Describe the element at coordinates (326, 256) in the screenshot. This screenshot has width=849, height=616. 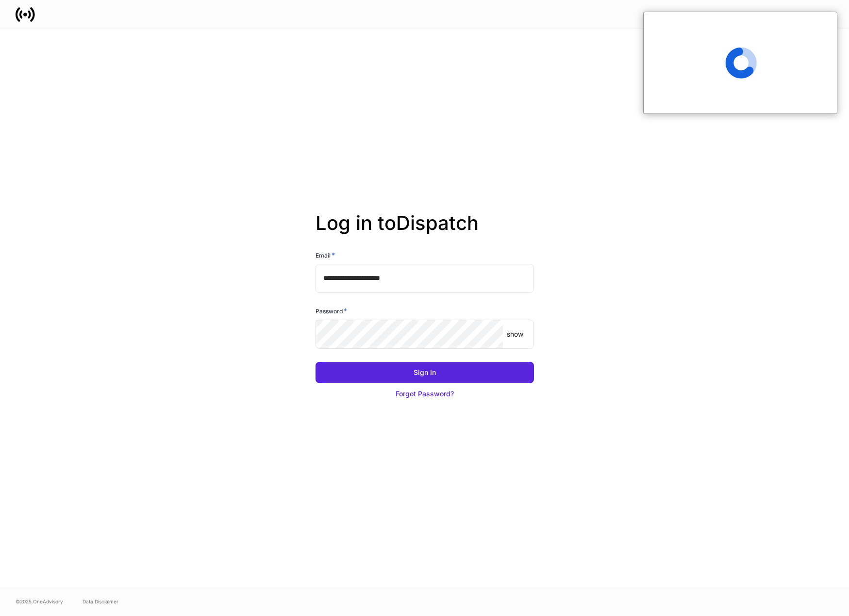
I see `h6: Email` at that location.